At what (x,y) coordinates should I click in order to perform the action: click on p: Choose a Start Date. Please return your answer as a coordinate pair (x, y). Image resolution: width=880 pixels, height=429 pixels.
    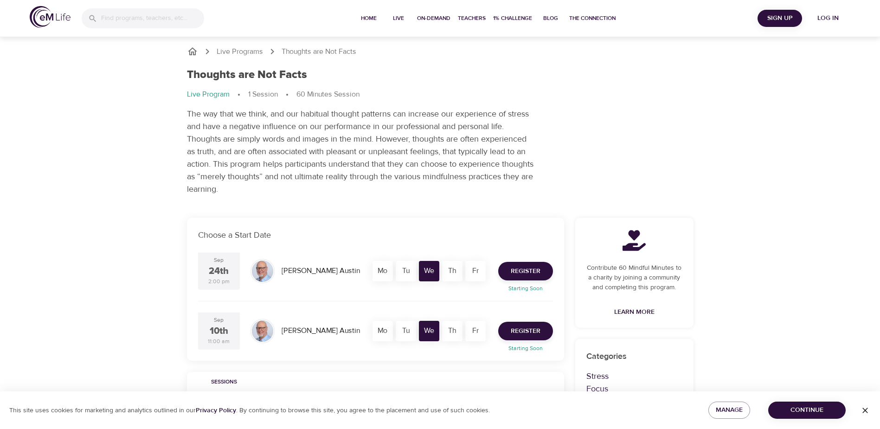
    Looking at the image, I should click on (375, 235).